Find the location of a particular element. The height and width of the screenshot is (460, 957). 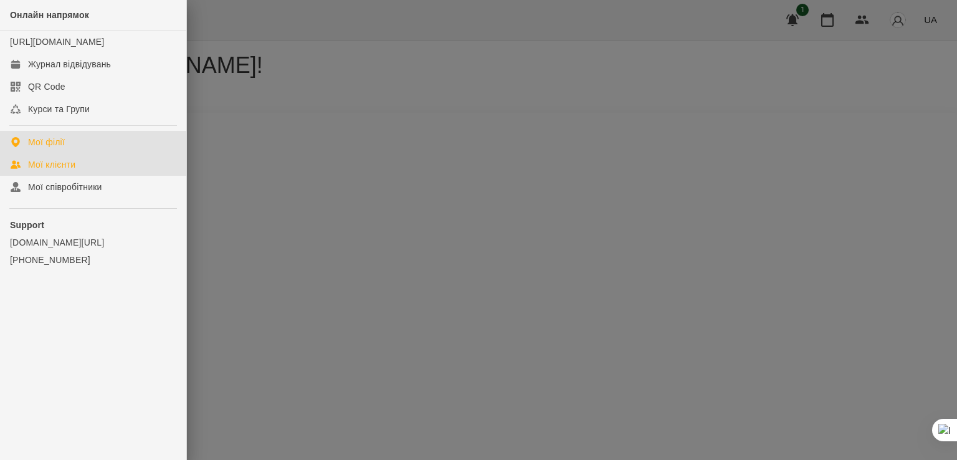

div: Мої співробітники is located at coordinates (65, 187).